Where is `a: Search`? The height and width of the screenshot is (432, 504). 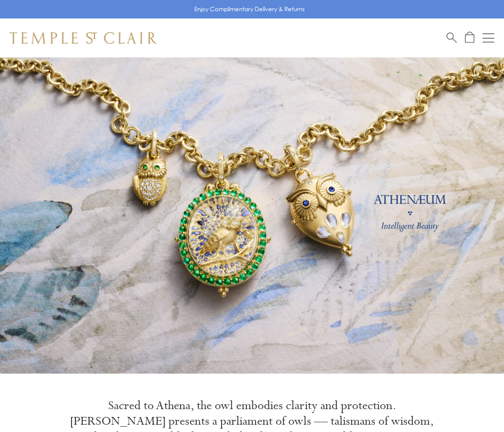 a: Search is located at coordinates (451, 38).